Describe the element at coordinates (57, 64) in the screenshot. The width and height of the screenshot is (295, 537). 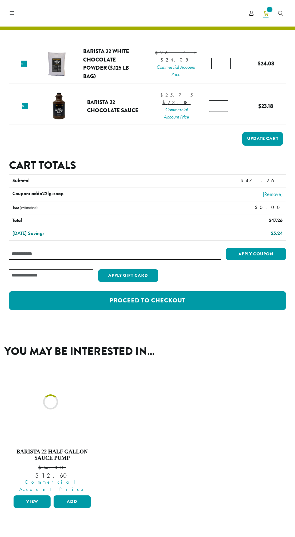
I see `img: Barista 22 Sweet Ground White Chocolate Powder` at that location.